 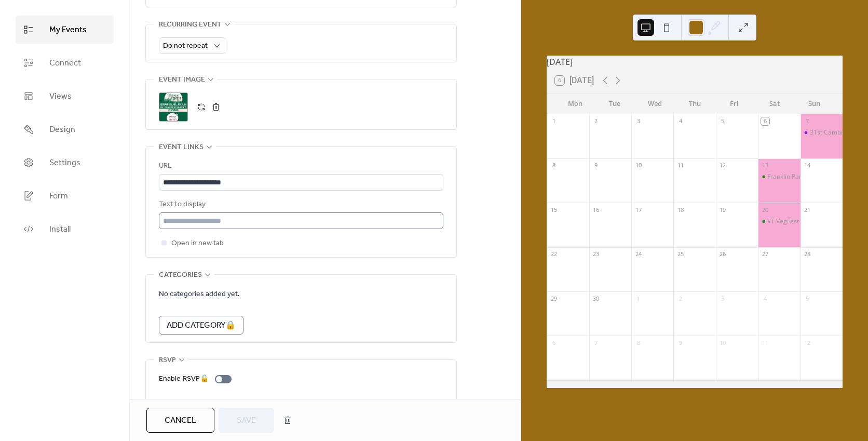 I want to click on span: Install, so click(x=60, y=230).